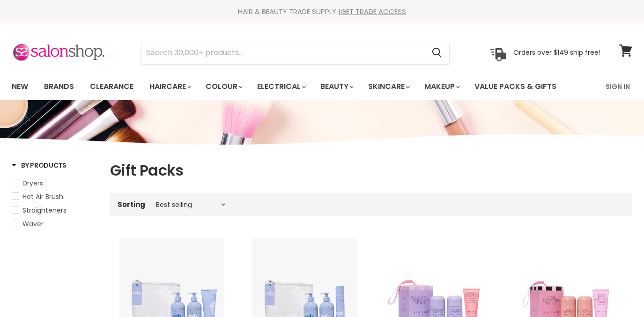  Describe the element at coordinates (293, 87) in the screenshot. I see `ul: Main menu` at that location.